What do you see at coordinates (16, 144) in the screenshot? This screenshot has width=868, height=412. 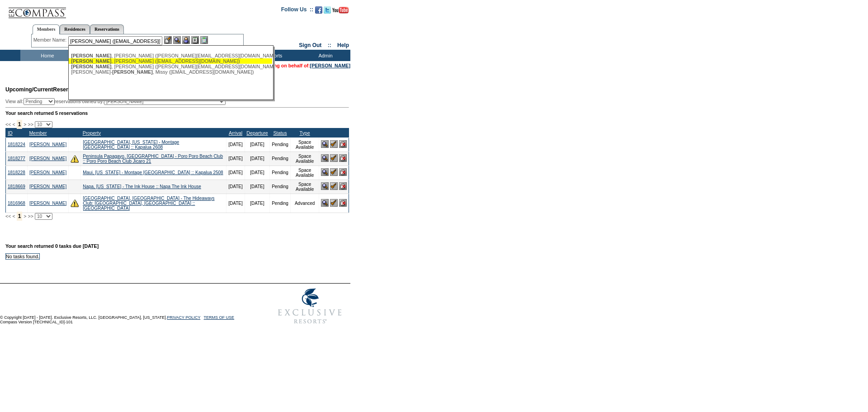 I see `a: 1818224` at bounding box center [16, 144].